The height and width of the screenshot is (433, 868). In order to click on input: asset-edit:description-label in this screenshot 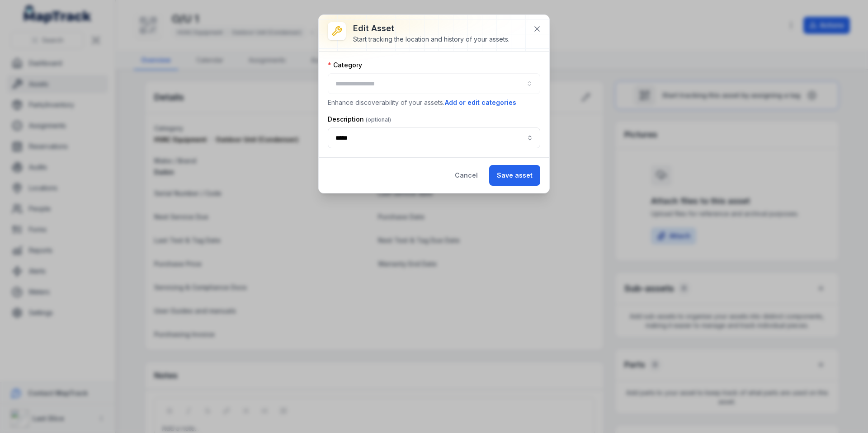, I will do `click(434, 138)`.